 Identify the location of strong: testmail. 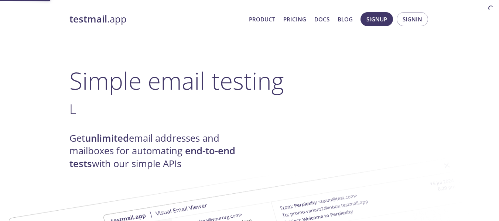
(88, 19).